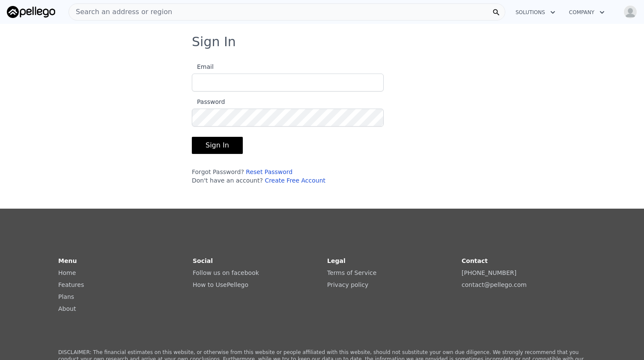 The image size is (644, 360). Describe the element at coordinates (296, 181) in the screenshot. I see `a: Create Free Account` at that location.